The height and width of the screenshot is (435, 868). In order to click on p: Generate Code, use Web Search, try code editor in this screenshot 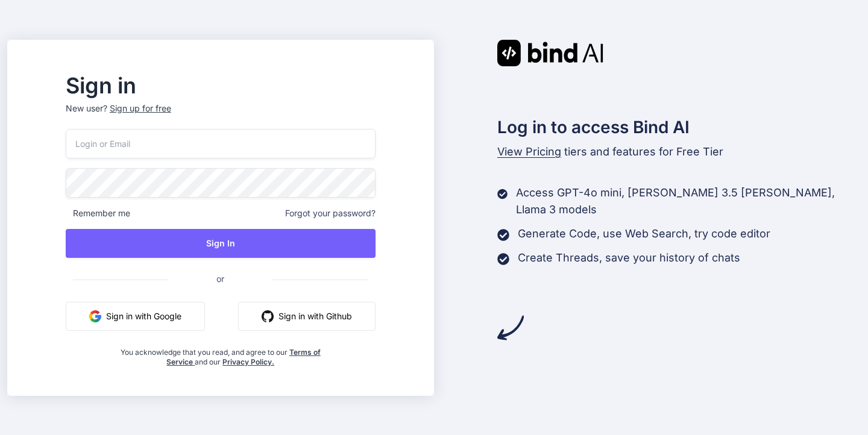, I will do `click(644, 234)`.